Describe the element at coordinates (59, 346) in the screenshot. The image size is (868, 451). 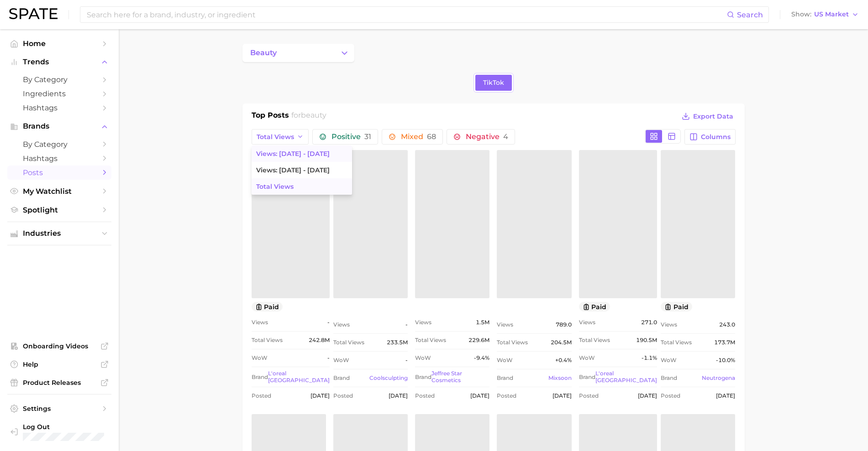
I see `span: Onboarding Videos` at that location.